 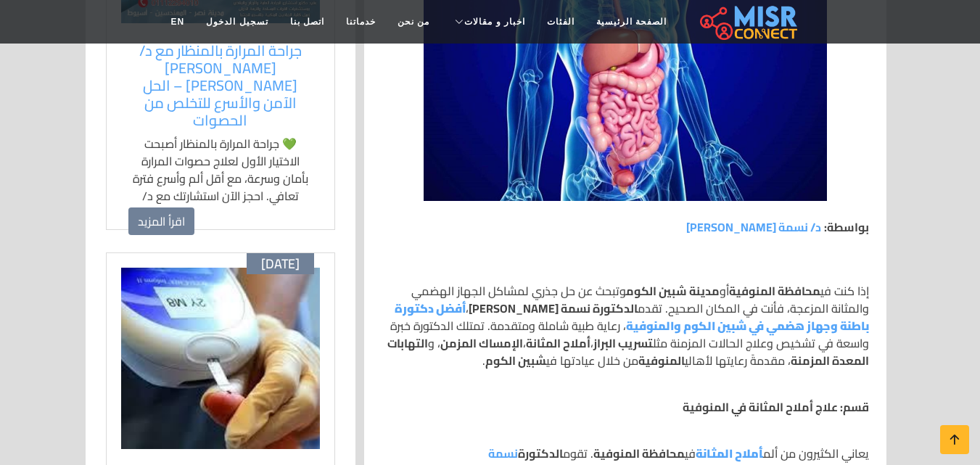 What do you see at coordinates (560, 21) in the screenshot?
I see `a: الفئات` at bounding box center [560, 21].